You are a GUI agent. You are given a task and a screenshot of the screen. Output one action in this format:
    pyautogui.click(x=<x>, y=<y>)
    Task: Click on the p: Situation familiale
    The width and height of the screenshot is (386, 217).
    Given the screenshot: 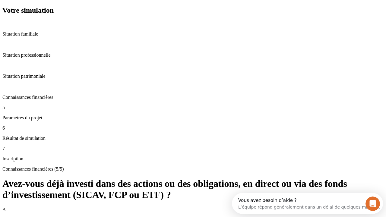 What is the action you would take?
    pyautogui.click(x=193, y=34)
    